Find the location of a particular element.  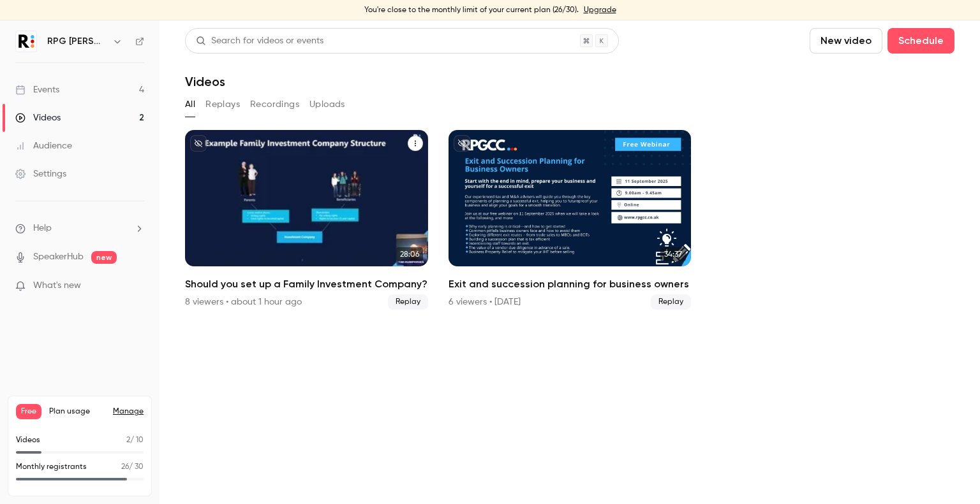

h1: Videos is located at coordinates (205, 82).